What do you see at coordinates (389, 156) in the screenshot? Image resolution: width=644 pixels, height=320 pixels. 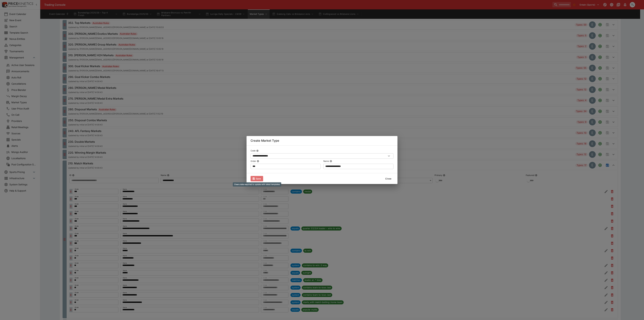 I see `button: Open` at bounding box center [389, 156].